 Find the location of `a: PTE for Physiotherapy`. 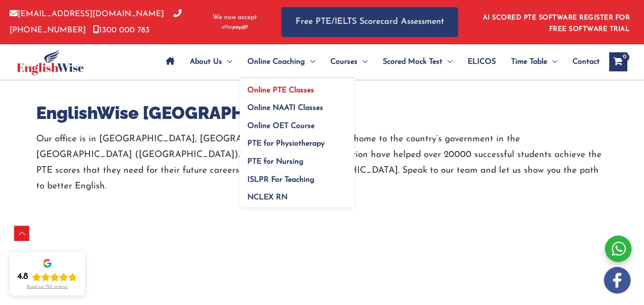

a: PTE for Physiotherapy is located at coordinates (297, 141).